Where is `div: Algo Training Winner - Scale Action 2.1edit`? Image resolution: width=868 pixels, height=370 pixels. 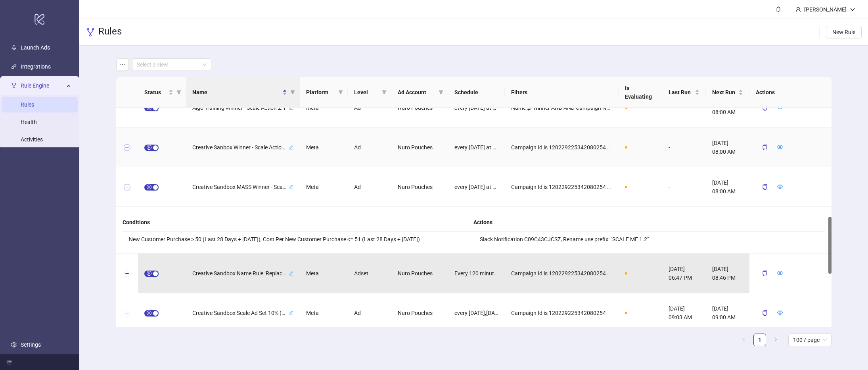 div: Algo Training Winner - Scale Action 2.1edit is located at coordinates (243, 107).